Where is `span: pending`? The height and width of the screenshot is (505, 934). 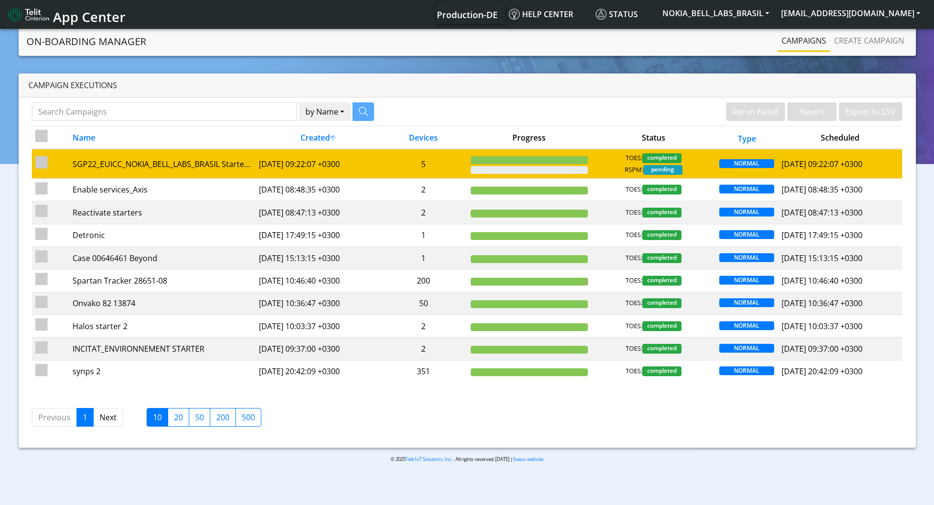
span: pending is located at coordinates (663, 170).